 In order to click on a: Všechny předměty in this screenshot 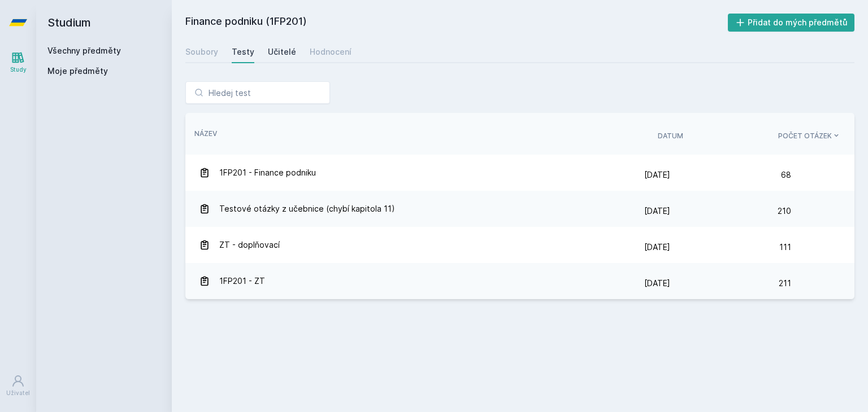, I will do `click(84, 50)`.